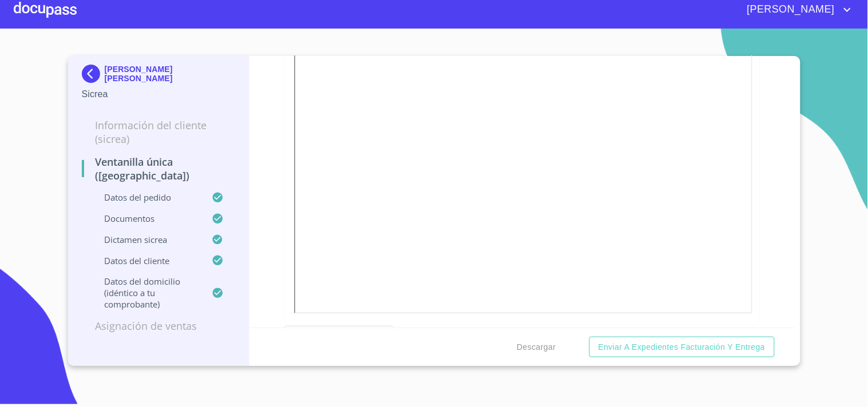  I want to click on span: Descargar, so click(537, 347).